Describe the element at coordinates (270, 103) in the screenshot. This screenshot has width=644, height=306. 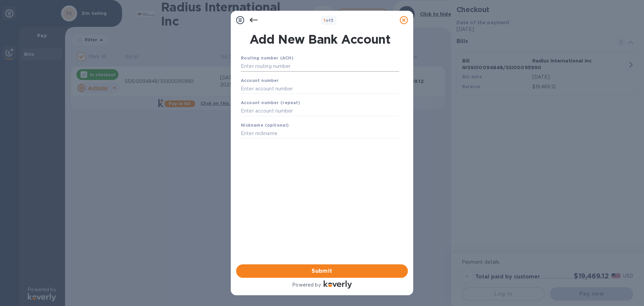
I see `b: Account number (repeat)` at that location.